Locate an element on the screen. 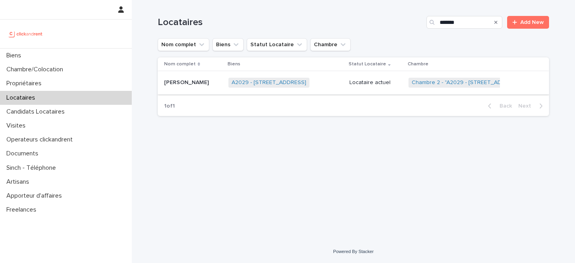 This screenshot has height=263, width=575. p: Sinch - Téléphone is located at coordinates (33, 168).